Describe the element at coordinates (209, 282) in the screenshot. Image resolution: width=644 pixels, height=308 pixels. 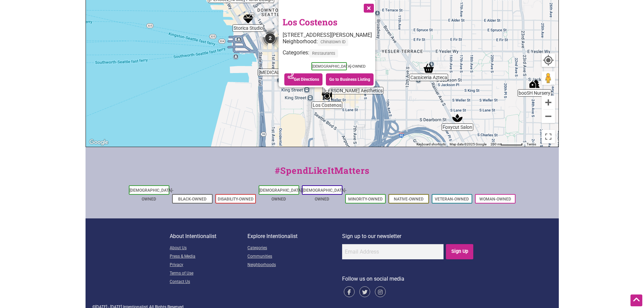
I see `a: Contact Us` at that location.